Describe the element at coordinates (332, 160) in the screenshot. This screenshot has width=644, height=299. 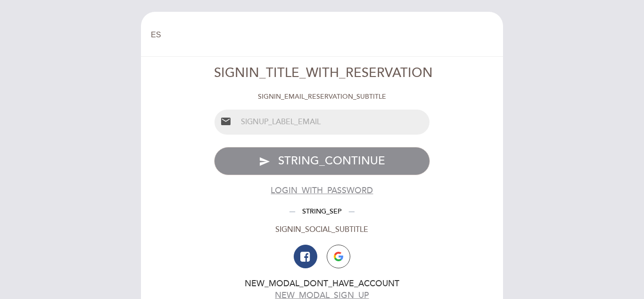
I see `span: STRING_CONTINUE` at that location.